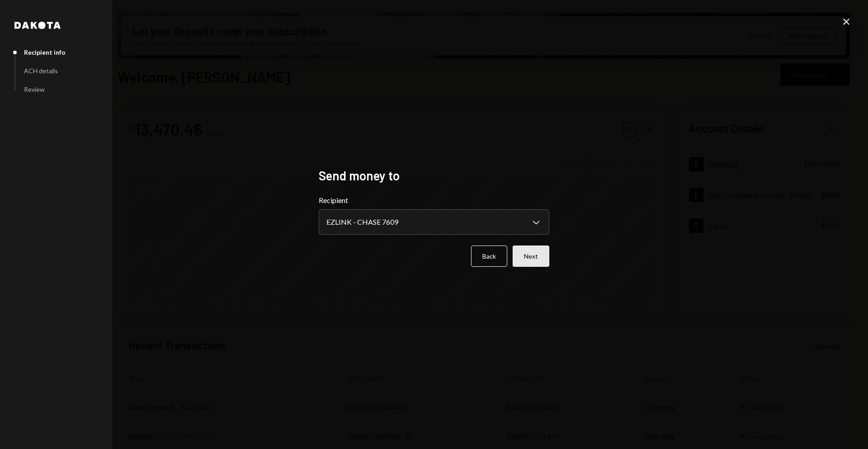 The height and width of the screenshot is (449, 868). Describe the element at coordinates (41, 71) in the screenshot. I see `div: ACH details` at that location.